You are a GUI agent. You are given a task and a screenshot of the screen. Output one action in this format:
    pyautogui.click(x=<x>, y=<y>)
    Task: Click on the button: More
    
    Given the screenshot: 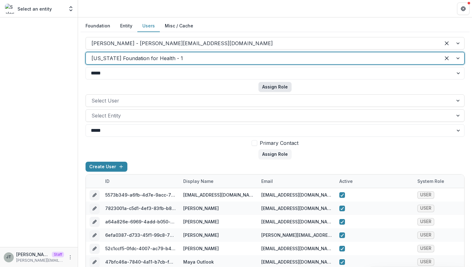 What is the action you would take?
    pyautogui.click(x=70, y=258)
    